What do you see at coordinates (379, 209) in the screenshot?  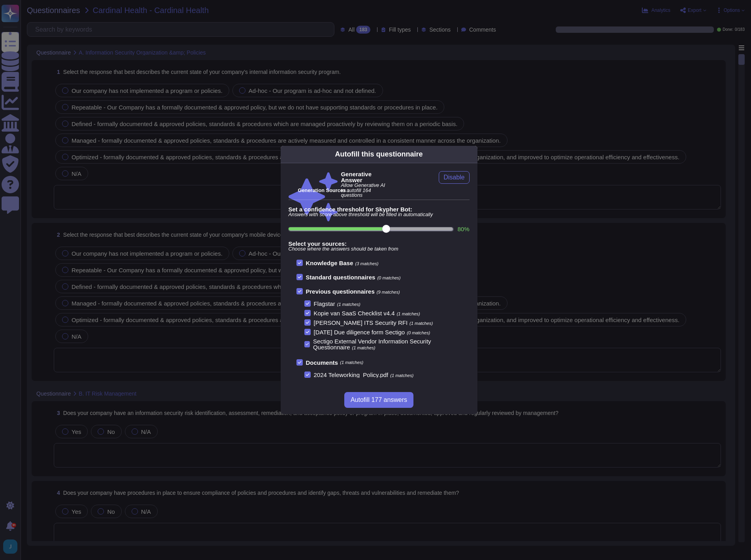 I see `b: Set a confidence threshold for Skypher Bot:` at bounding box center [379, 209].